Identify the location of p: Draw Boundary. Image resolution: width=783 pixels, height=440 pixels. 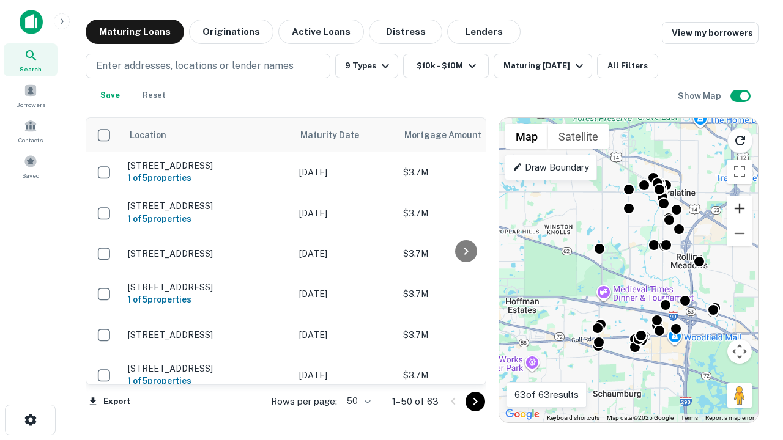
(551, 168).